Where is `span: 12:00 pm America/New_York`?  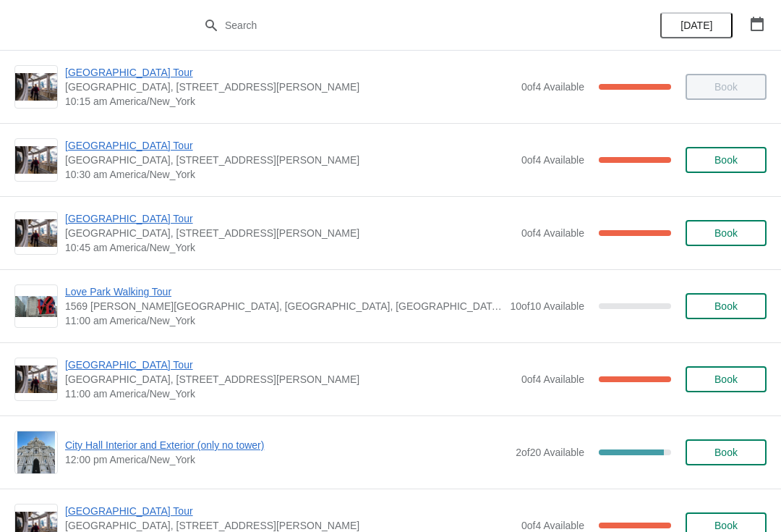 span: 12:00 pm America/New_York is located at coordinates (286, 459).